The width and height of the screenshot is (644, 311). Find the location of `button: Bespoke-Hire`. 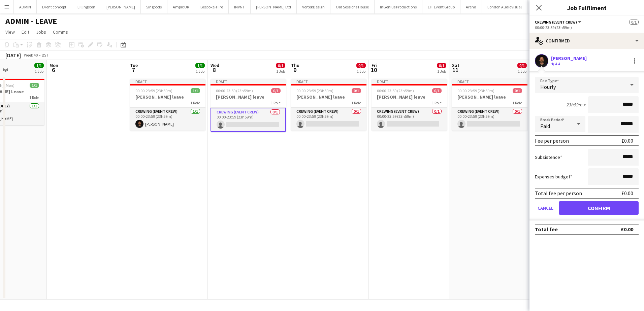

button: Bespoke-Hire is located at coordinates (212, 7).